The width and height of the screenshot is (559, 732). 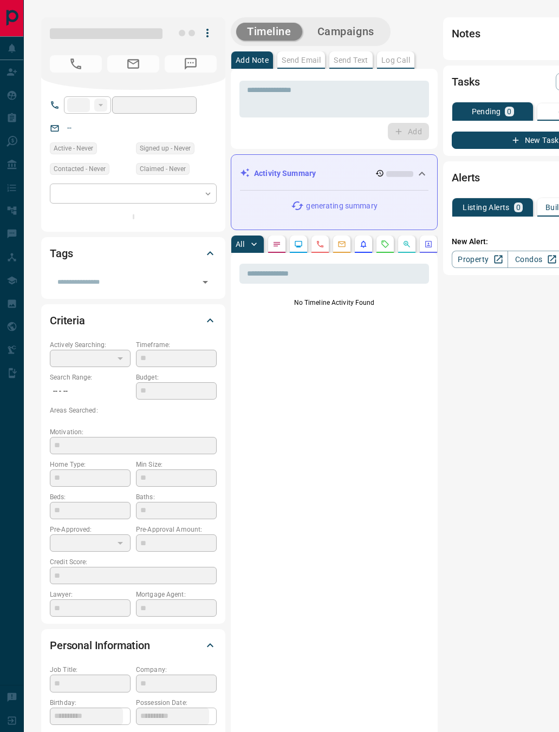 I want to click on div: Activity Summary, so click(x=334, y=173).